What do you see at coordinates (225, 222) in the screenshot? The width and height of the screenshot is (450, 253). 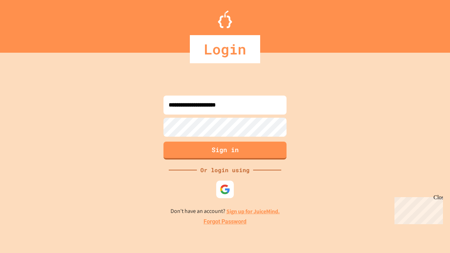 I see `a: Forgot Password` at bounding box center [225, 222].